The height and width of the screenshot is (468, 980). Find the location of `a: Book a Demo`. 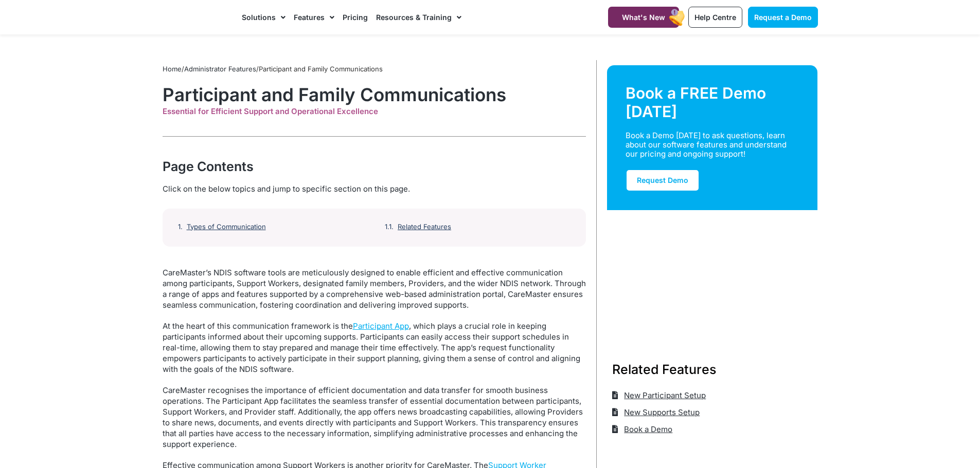

a: Book a Demo is located at coordinates (642, 429).